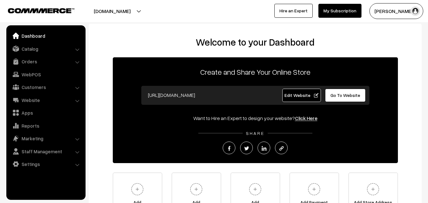  I want to click on a: Click Here, so click(306, 118).